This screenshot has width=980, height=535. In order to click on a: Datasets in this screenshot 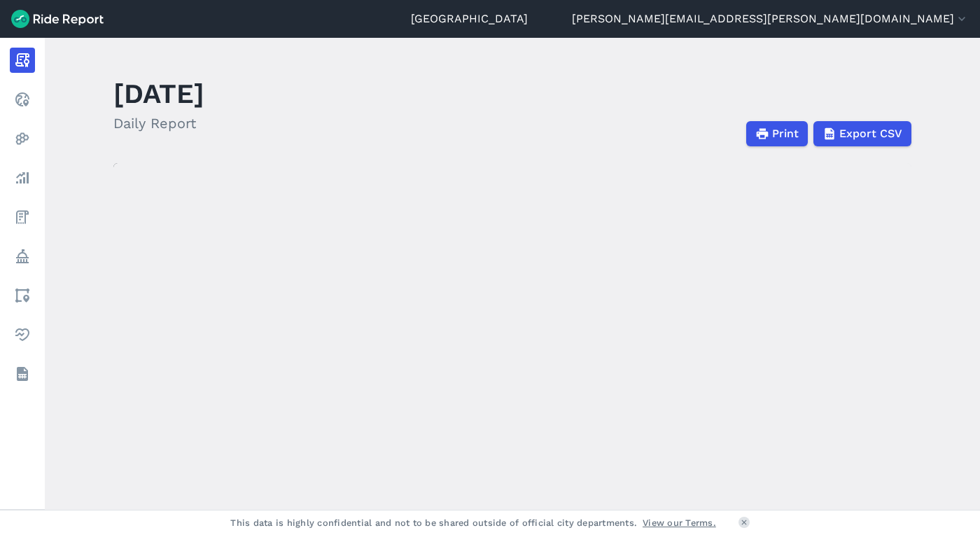, I will do `click(23, 374)`.